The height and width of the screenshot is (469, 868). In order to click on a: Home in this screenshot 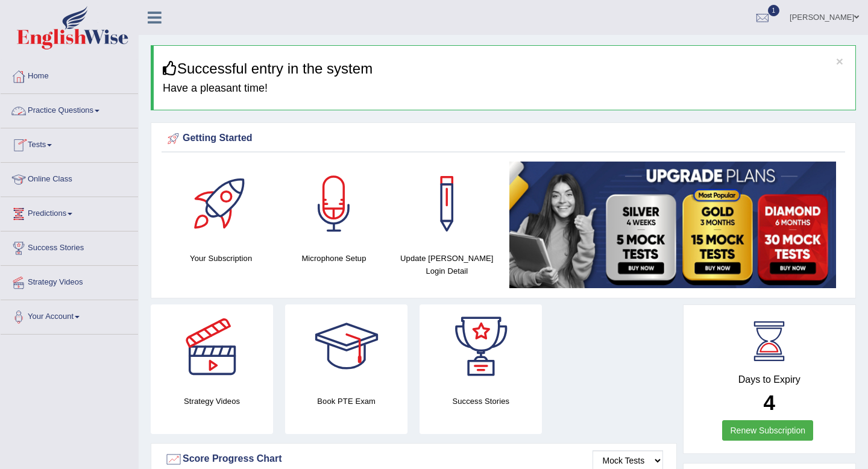, I will do `click(69, 75)`.